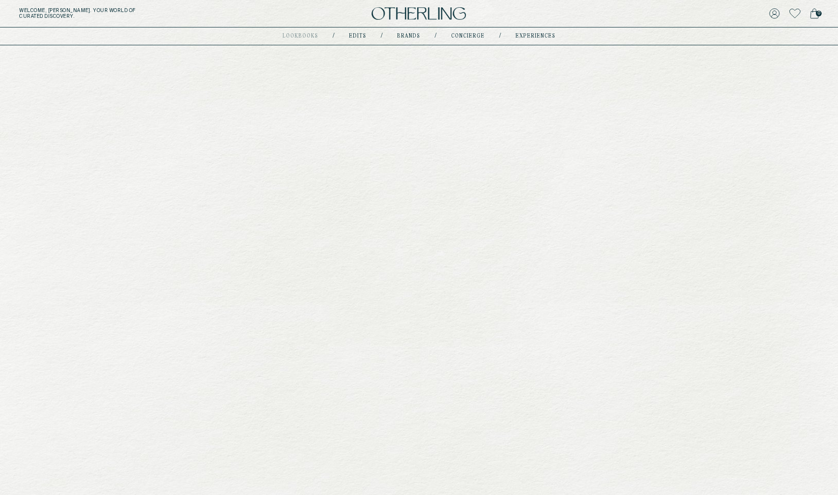 This screenshot has width=838, height=495. I want to click on div: lookbooks, so click(300, 36).